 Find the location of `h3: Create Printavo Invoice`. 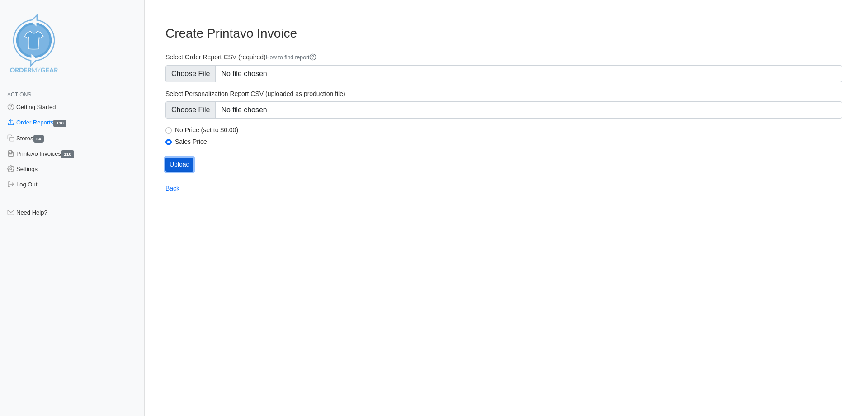

h3: Create Printavo Invoice is located at coordinates (504, 33).